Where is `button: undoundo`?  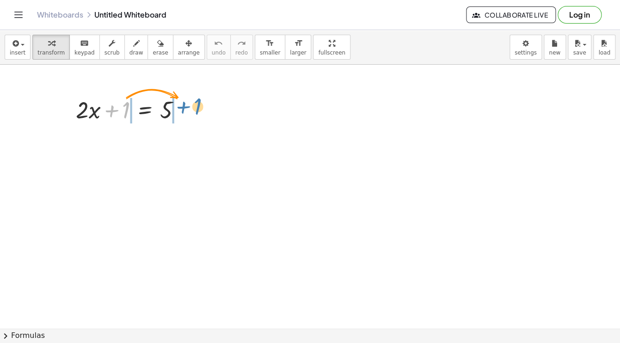 button: undoundo is located at coordinates (219, 47).